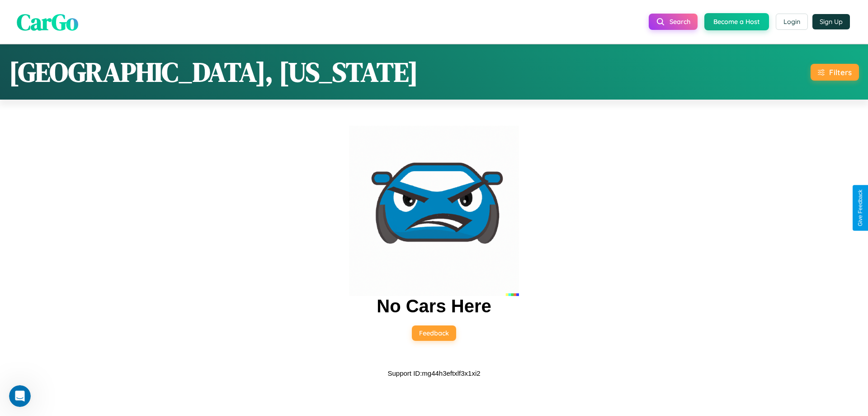  I want to click on button: Sign Up, so click(831, 22).